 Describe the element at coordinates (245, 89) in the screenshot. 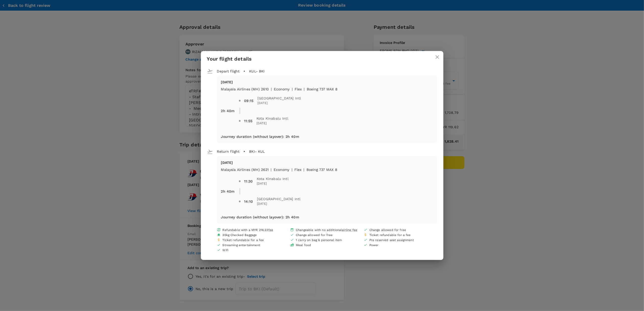

I see `p: Malaysia Airlines (MH) 2610` at that location.